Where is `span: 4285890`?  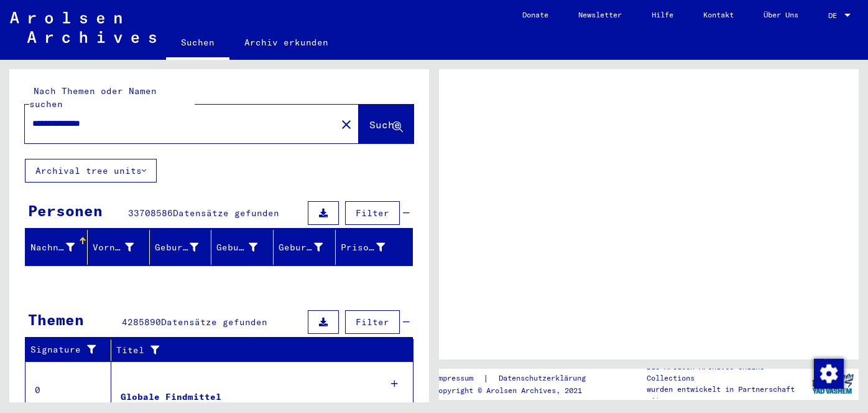
span: 4285890 is located at coordinates (141, 322).